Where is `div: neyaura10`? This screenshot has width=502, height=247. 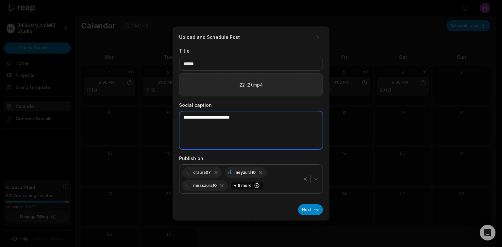
div: neyaura10 is located at coordinates (246, 173).